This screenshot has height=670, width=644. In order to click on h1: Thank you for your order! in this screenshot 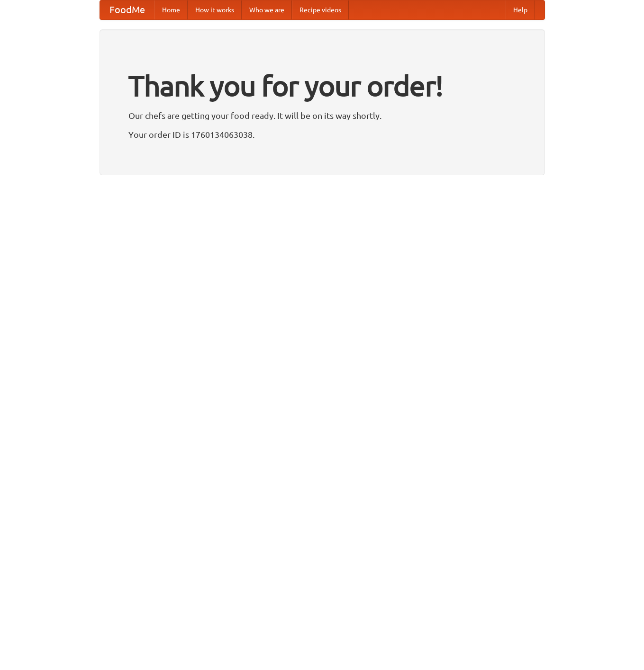, I will do `click(322, 86)`.